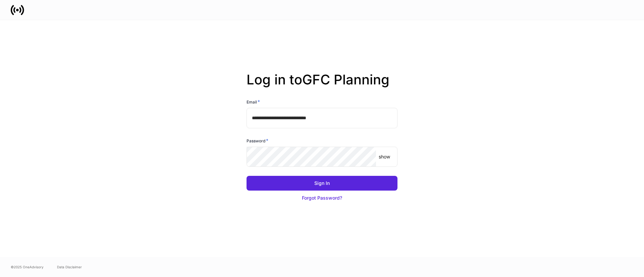  I want to click on h2: Log in to GFC Planning, so click(322, 85).